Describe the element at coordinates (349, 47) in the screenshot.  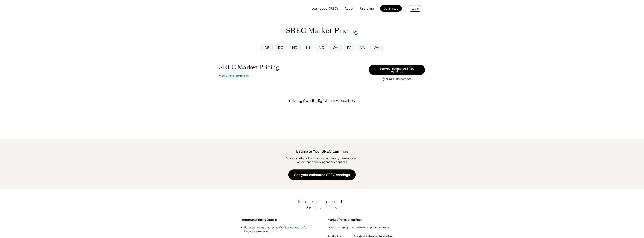
I see `div: PA` at that location.